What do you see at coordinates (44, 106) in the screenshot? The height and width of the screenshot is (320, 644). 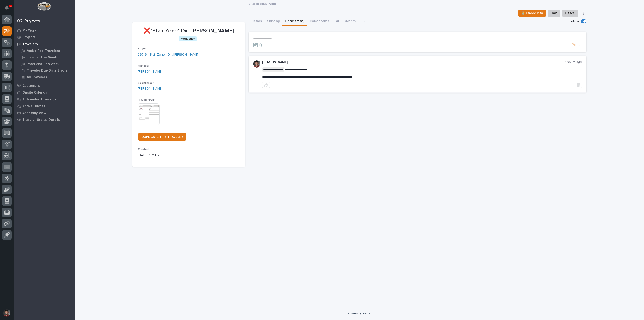 I see `a: Active Quotes` at bounding box center [44, 106].